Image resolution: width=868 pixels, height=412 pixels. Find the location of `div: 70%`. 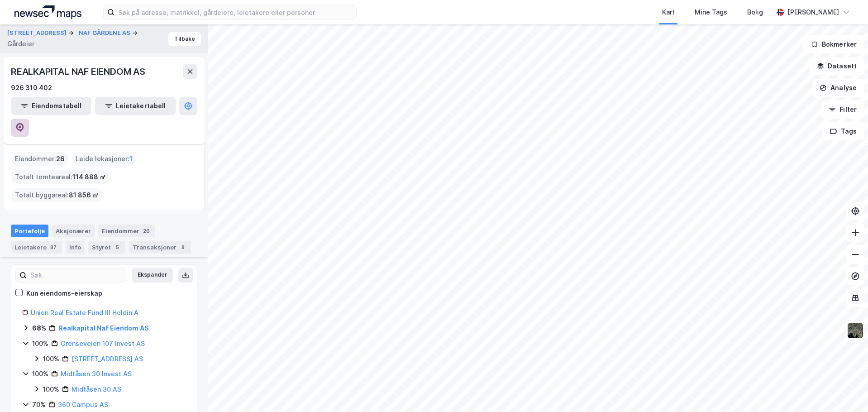

div: 70% is located at coordinates (39, 405).